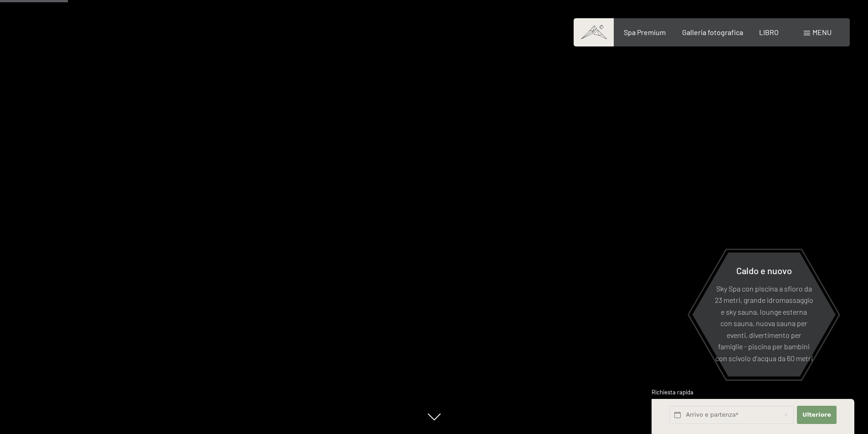 The height and width of the screenshot is (434, 868). What do you see at coordinates (645, 32) in the screenshot?
I see `a: Spa Premium` at bounding box center [645, 32].